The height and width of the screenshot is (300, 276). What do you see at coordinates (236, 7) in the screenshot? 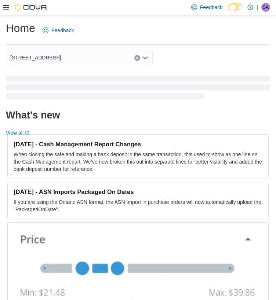
I see `input: Dark Mode` at bounding box center [236, 7].